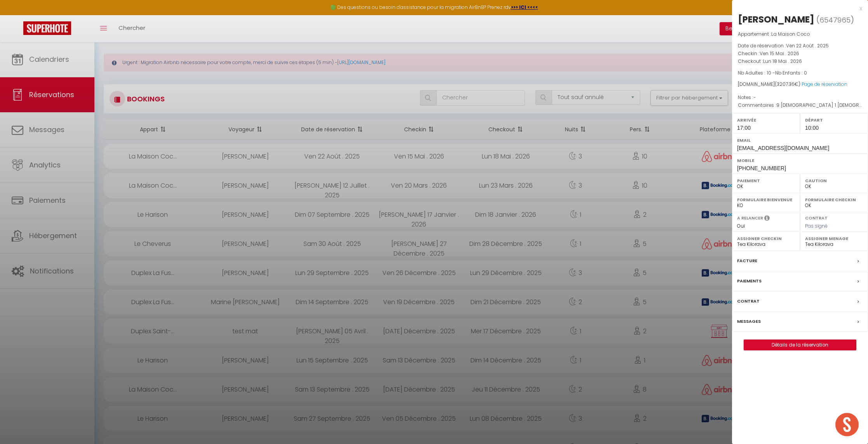  I want to click on span: 6547965, so click(835, 20).